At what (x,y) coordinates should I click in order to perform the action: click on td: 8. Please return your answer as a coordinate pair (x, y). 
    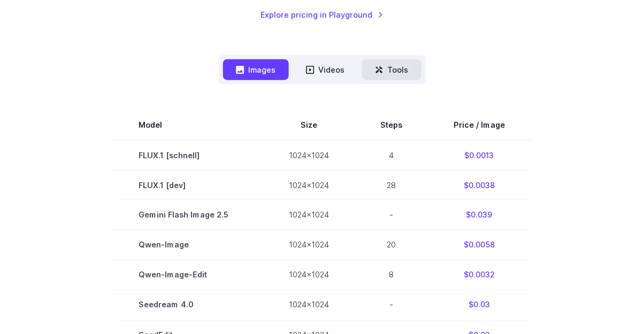
    Looking at the image, I should click on (391, 275).